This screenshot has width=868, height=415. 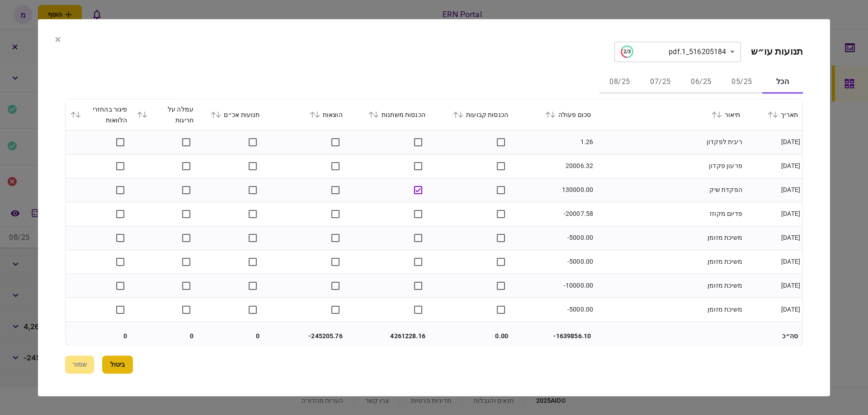 What do you see at coordinates (165, 115) in the screenshot?
I see `div: עמלה על חריגות` at bounding box center [165, 115].